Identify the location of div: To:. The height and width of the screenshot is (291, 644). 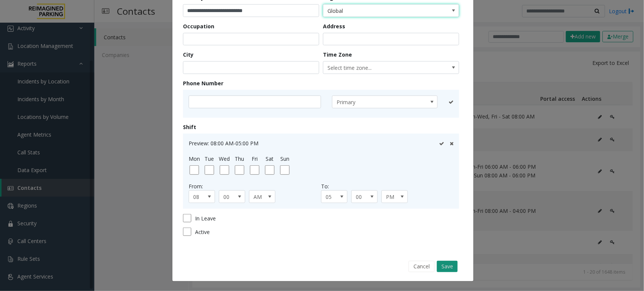
(387, 186).